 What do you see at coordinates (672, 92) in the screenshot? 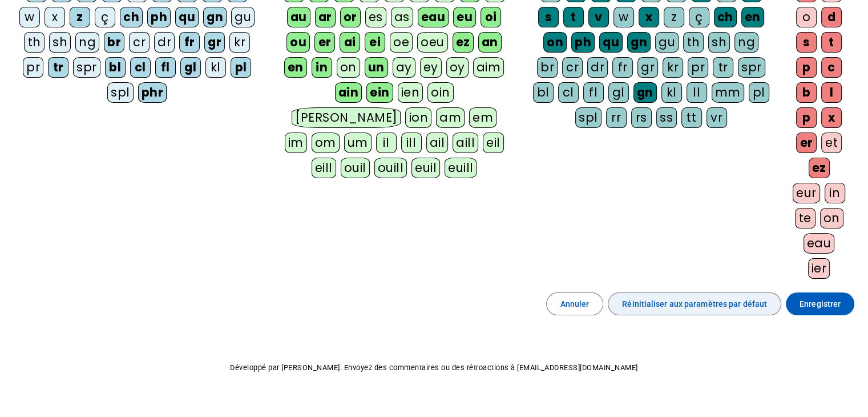
I see `div: kl` at bounding box center [672, 92].